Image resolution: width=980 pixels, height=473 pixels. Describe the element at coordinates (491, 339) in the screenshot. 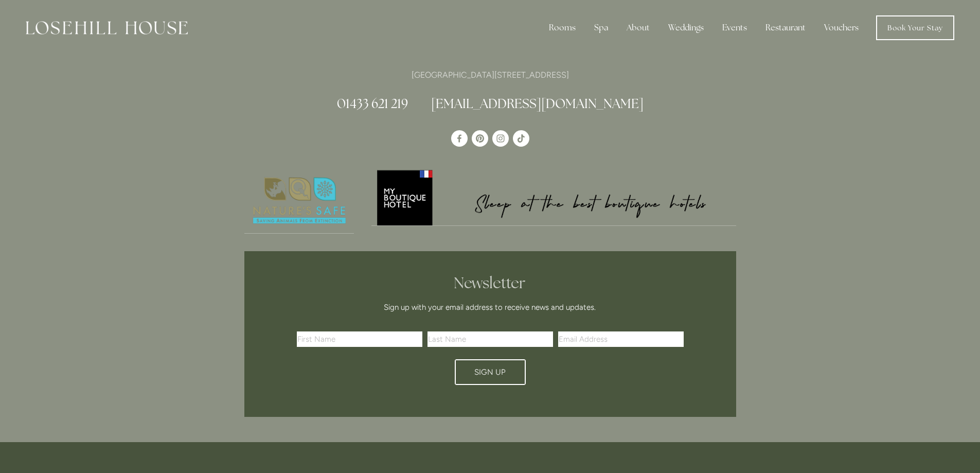

I see `input: Last Name` at that location.